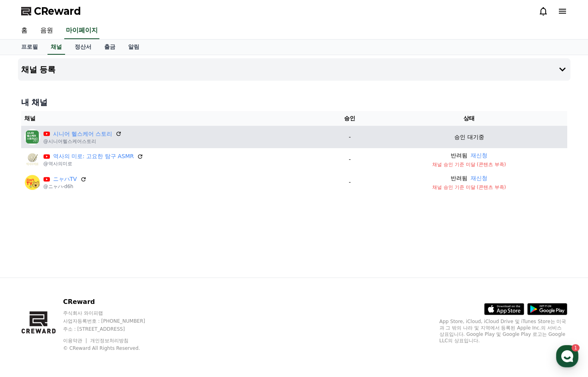  I want to click on p: App Store, iCloud, iCloud Drive 및 iTunes Store는 미국과 그 밖의 나라 및 지역에서 등록된 Apple Inc.의 서비스 상표입니다. Goo..., so click(504, 331).